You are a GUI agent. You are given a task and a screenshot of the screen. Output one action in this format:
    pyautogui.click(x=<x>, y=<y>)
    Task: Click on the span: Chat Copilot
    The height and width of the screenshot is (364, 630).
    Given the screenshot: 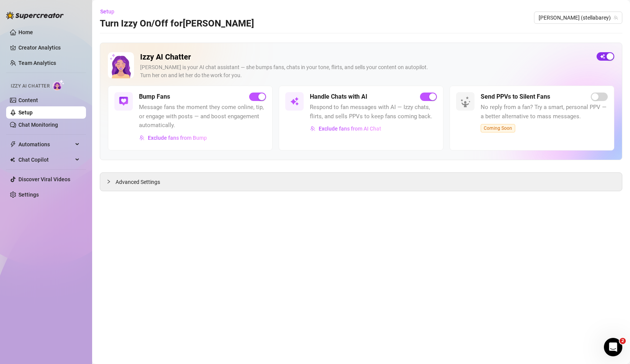 What is the action you would take?
    pyautogui.click(x=46, y=160)
    